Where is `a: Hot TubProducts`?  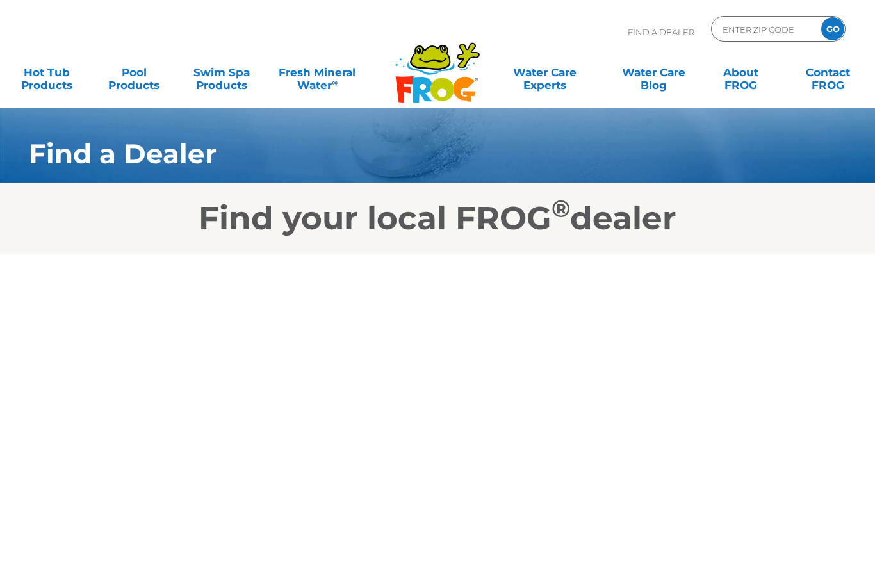
a: Hot TubProducts is located at coordinates (47, 72).